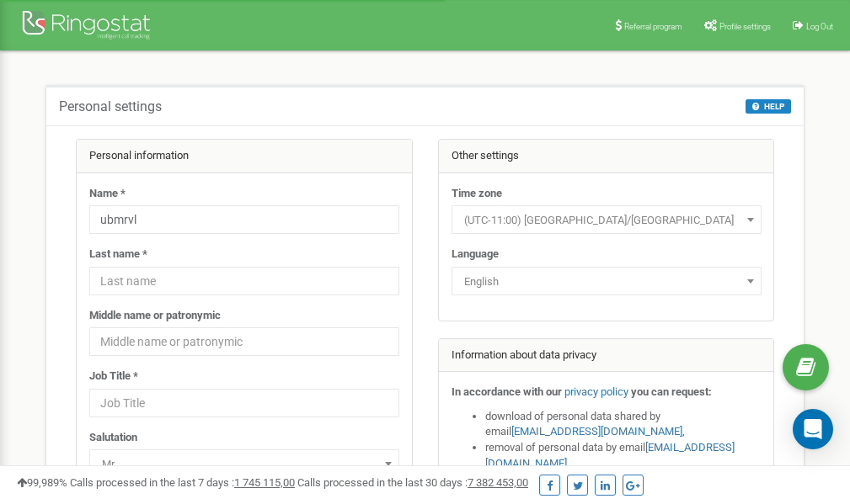  Describe the element at coordinates (155, 316) in the screenshot. I see `label: Middle name or patronymic` at that location.